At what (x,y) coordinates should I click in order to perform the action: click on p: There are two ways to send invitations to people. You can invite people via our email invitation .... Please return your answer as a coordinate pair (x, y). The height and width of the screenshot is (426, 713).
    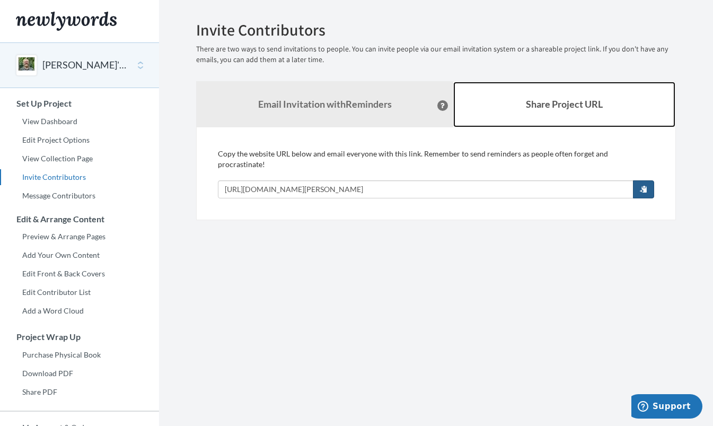
    Looking at the image, I should click on (436, 55).